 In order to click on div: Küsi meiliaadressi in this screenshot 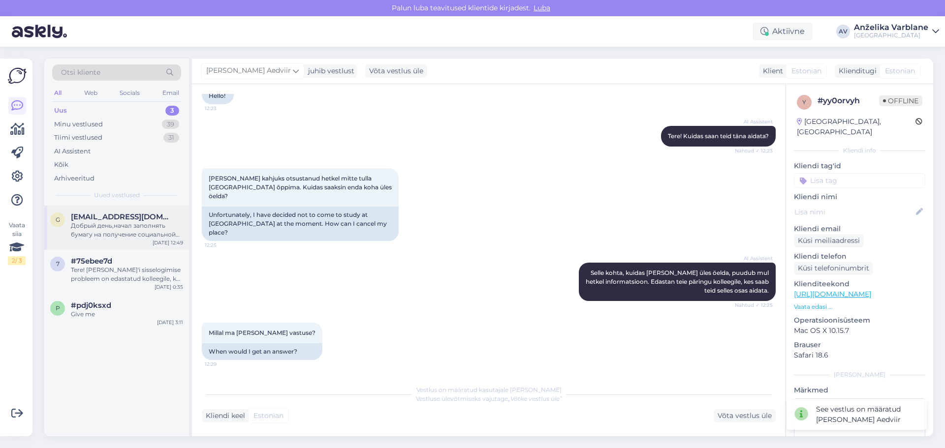, I will do `click(828, 241)`.